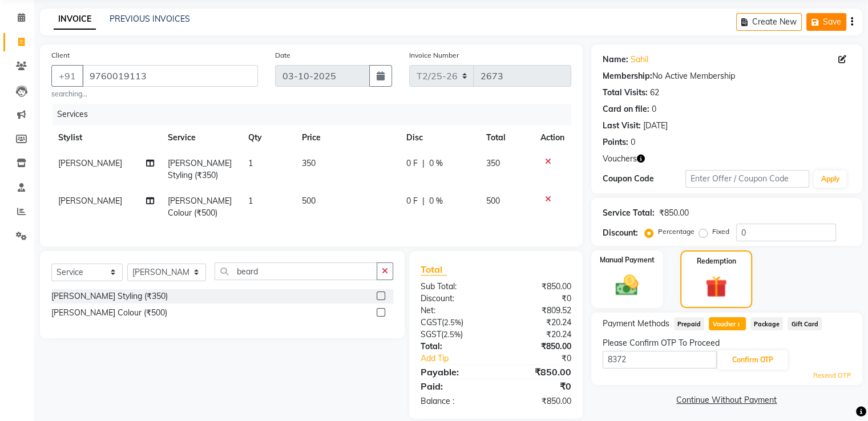 Image resolution: width=868 pixels, height=421 pixels. What do you see at coordinates (620, 159) in the screenshot?
I see `span: Vouchers` at bounding box center [620, 159].